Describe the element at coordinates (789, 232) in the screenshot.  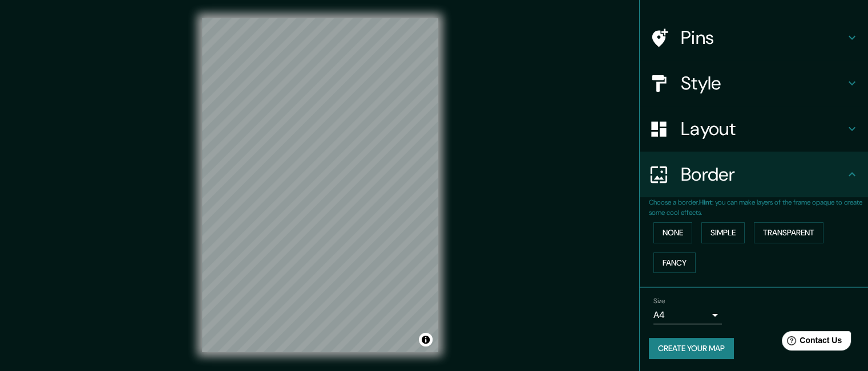
I see `button: Transparent` at that location.